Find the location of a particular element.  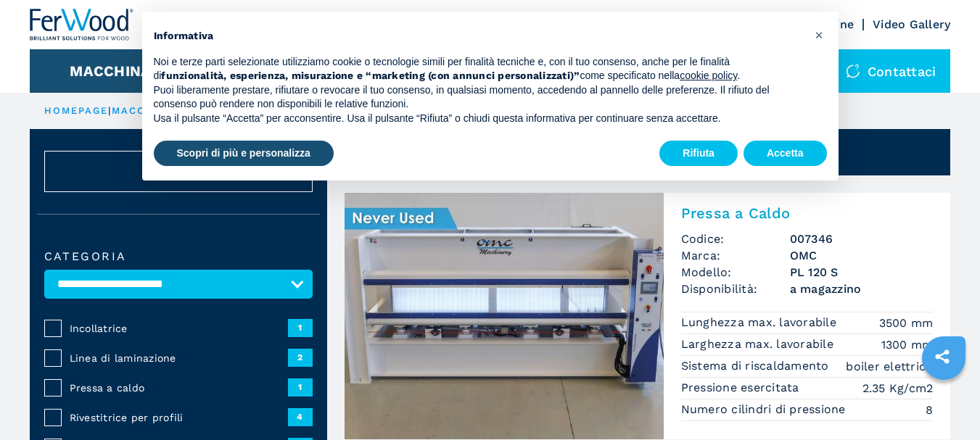

p: Puoi liberamente prestare, rifiutare o revocare il tuo consenso, in qualsiasi momento, accedendo ... is located at coordinates (479, 97).